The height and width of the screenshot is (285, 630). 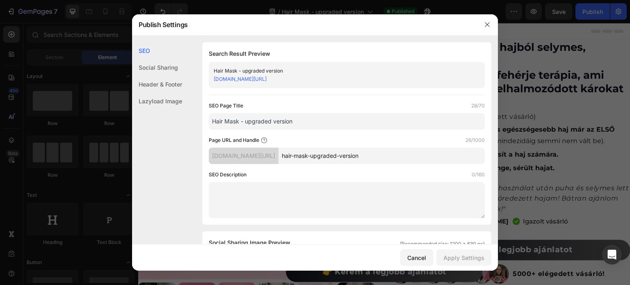 I want to click on strong: Táplálja és megújítja a gyenge, sérült hajat., so click(x=341, y=145).